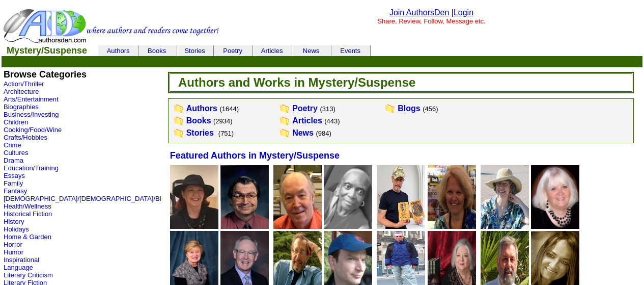  I want to click on a: Home & Garden, so click(27, 237).